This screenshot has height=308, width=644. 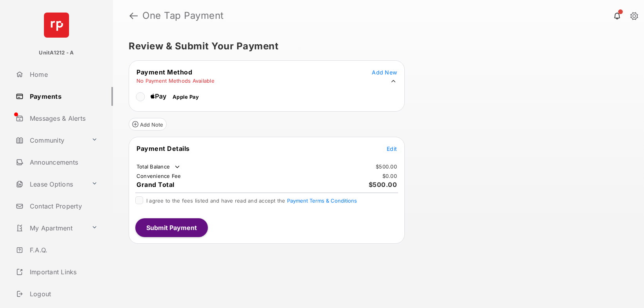 I want to click on span: Apple Pay, so click(x=186, y=97).